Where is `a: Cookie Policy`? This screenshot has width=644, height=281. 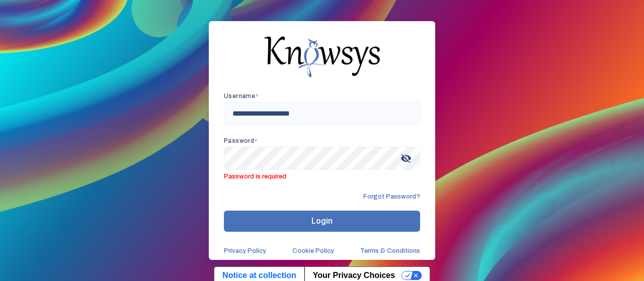
a: Cookie Policy is located at coordinates (313, 251).